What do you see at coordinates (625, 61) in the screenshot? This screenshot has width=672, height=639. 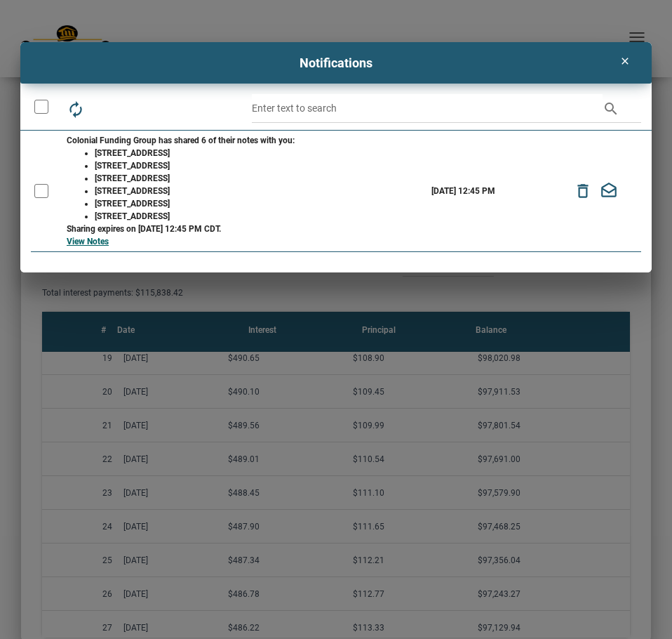 I see `button: clear` at bounding box center [625, 61].